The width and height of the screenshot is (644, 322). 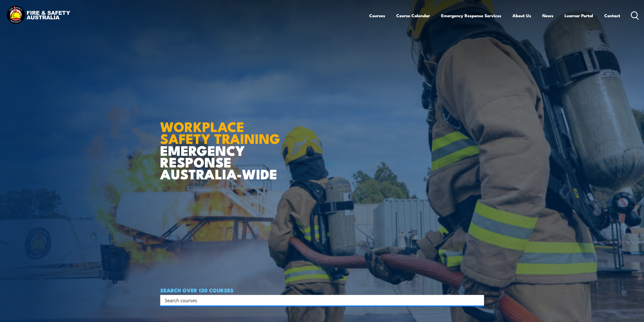 What do you see at coordinates (319, 300) in the screenshot?
I see `input: Search input` at bounding box center [319, 300].